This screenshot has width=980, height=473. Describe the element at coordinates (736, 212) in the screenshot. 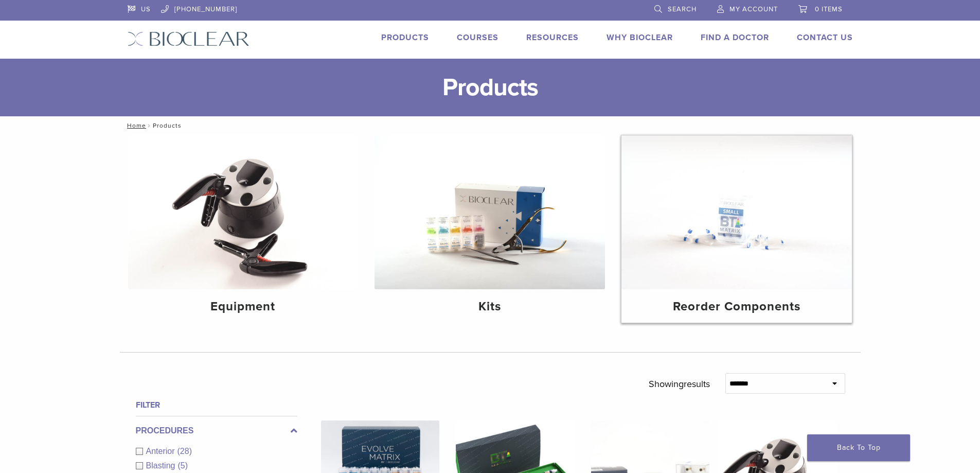

I see `img: Reorder Components` at that location.